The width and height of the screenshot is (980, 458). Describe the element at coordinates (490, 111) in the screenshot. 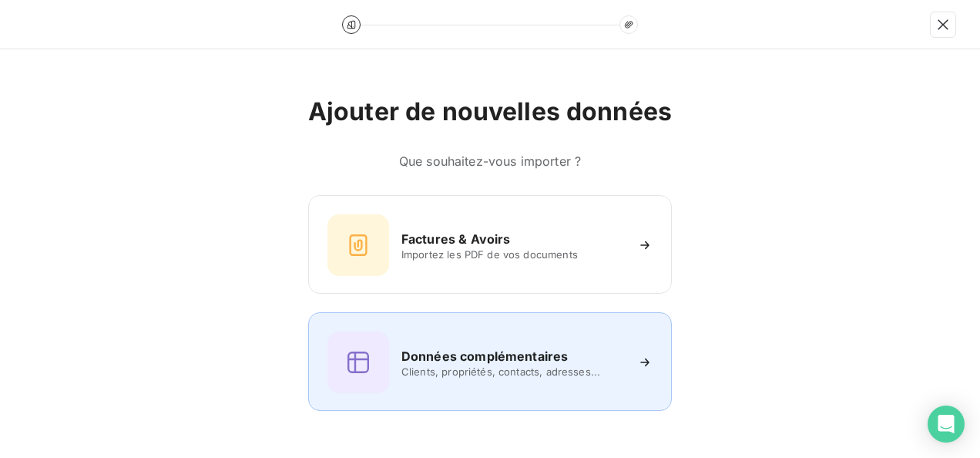

I see `h2: Ajouter de nouvelles données` at that location.